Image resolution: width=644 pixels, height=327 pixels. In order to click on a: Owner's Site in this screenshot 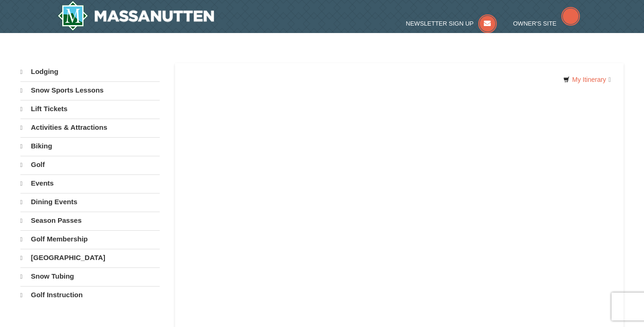, I will do `click(547, 23)`.